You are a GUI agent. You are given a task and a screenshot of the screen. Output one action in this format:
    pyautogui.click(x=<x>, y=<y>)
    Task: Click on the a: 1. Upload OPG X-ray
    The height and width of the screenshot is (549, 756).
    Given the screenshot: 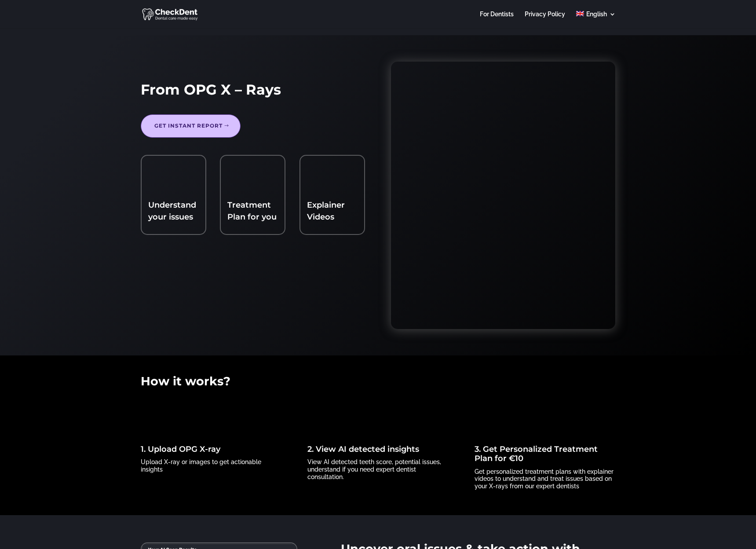 What is the action you would take?
    pyautogui.click(x=180, y=449)
    